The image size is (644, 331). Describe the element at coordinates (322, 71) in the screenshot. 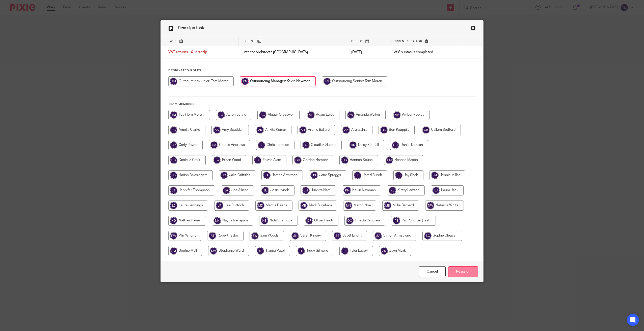

I see `h4: Designated Roles` at that location.